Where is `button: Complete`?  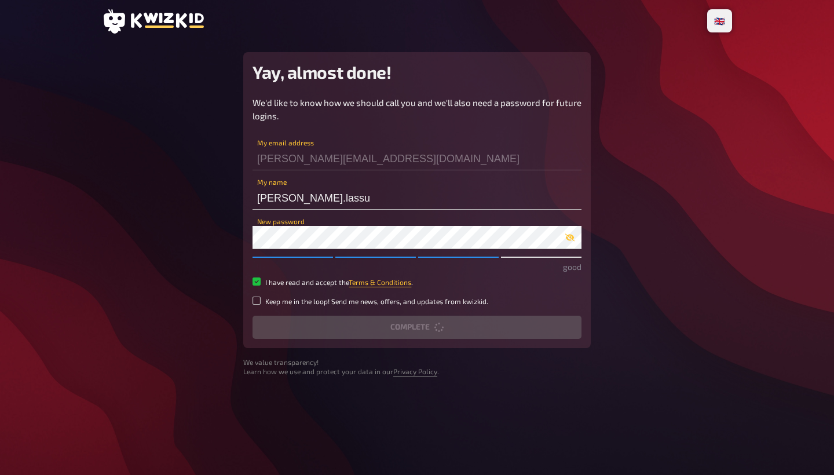 button: Complete is located at coordinates (417, 327).